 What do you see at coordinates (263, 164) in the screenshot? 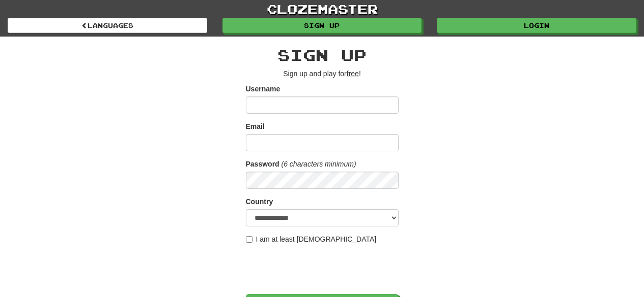
I see `label: Password` at bounding box center [263, 164].